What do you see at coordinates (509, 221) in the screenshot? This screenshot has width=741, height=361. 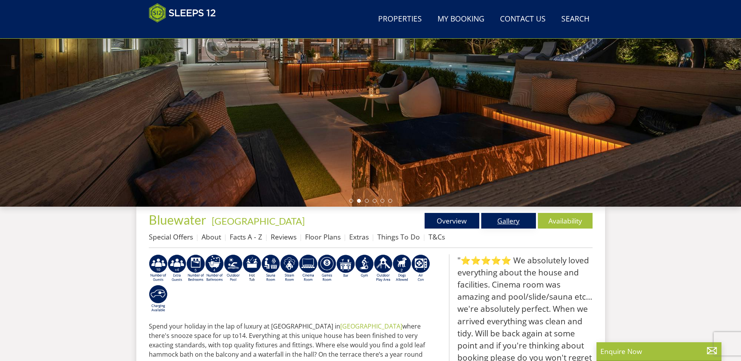 I see `a: Gallery` at bounding box center [509, 221].